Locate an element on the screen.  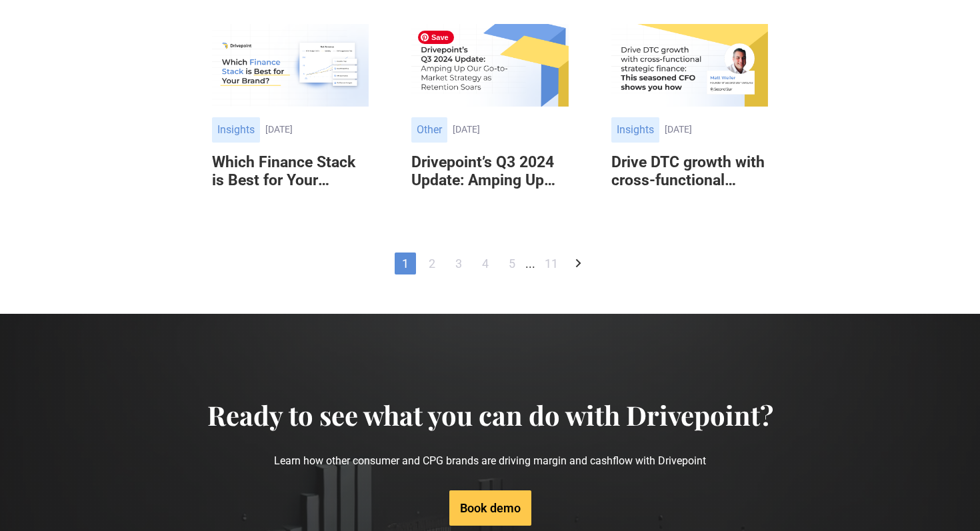
a: Book demo is located at coordinates (490, 508).